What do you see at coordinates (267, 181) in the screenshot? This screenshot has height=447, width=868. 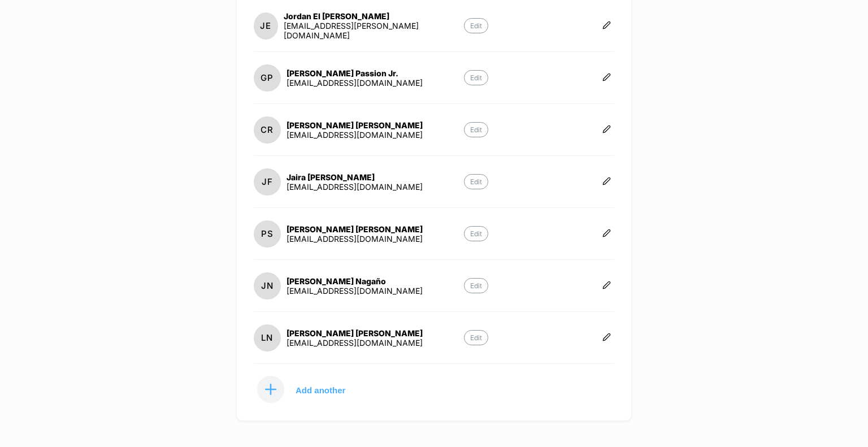 I see `p: JF` at bounding box center [267, 181].